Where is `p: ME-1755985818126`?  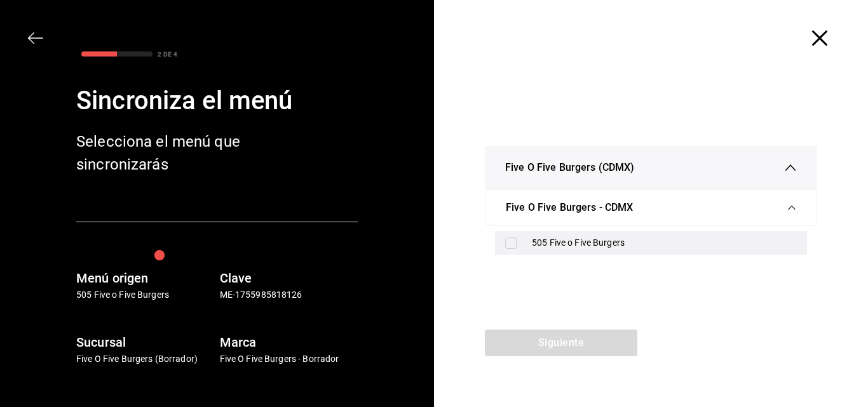 p: ME-1755985818126 is located at coordinates (289, 295).